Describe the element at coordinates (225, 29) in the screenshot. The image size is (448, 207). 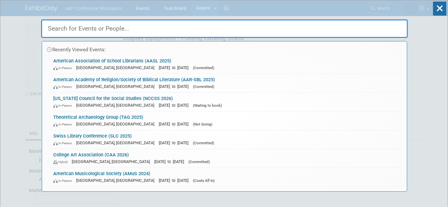
I see `input: Search for Events or People...` at that location.